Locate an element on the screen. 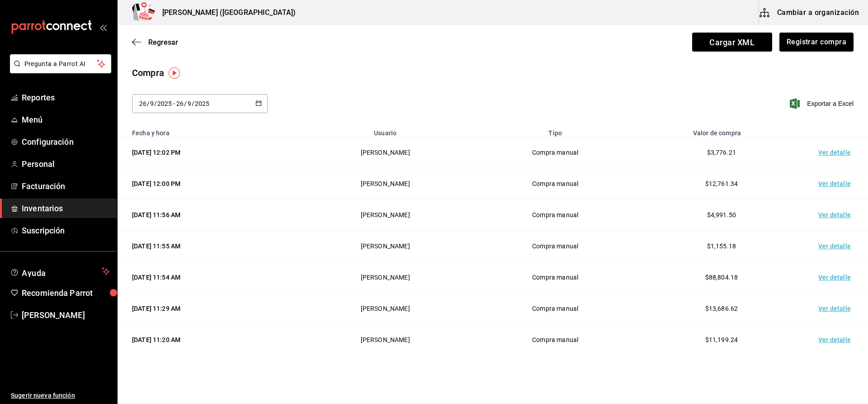 The image size is (868, 404). span: Suscripción is located at coordinates (66, 230).